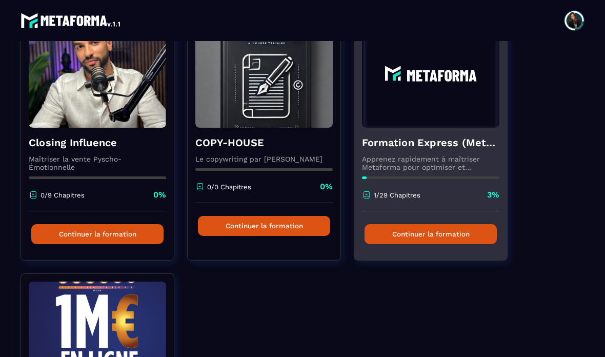 The image size is (605, 357). Describe the element at coordinates (397, 195) in the screenshot. I see `p: 1/29 Chapitres` at that location.